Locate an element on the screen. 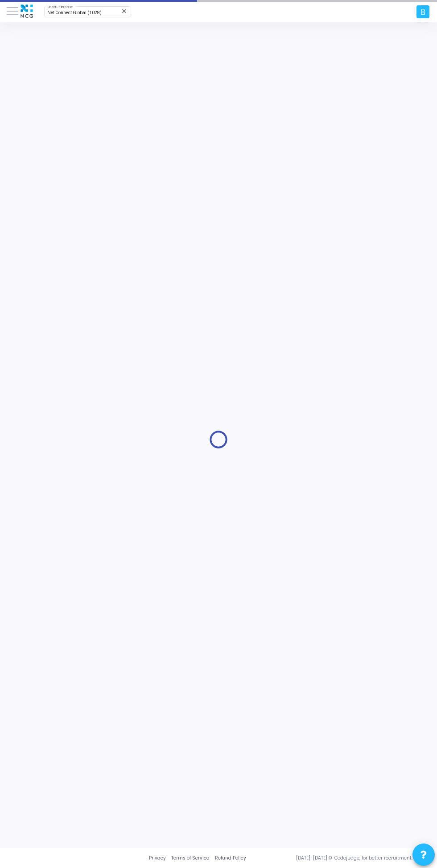 This screenshot has height=868, width=437. img: logo is located at coordinates (26, 11).